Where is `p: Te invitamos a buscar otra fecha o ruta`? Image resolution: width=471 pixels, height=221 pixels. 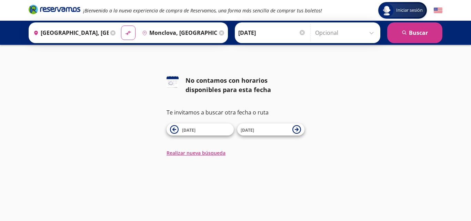
p: Te invitamos a buscar otra fecha o ruta is located at coordinates (235, 112).